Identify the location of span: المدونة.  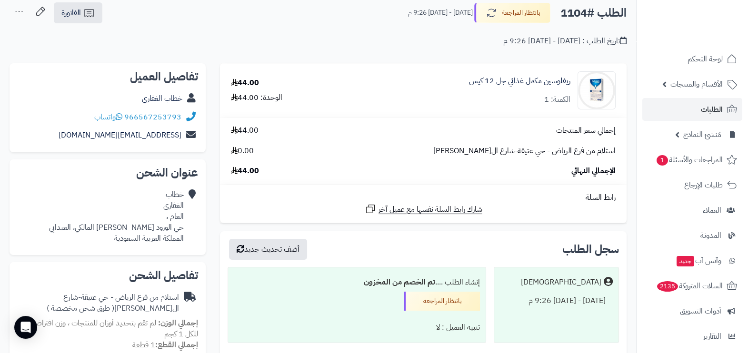
(711, 236).